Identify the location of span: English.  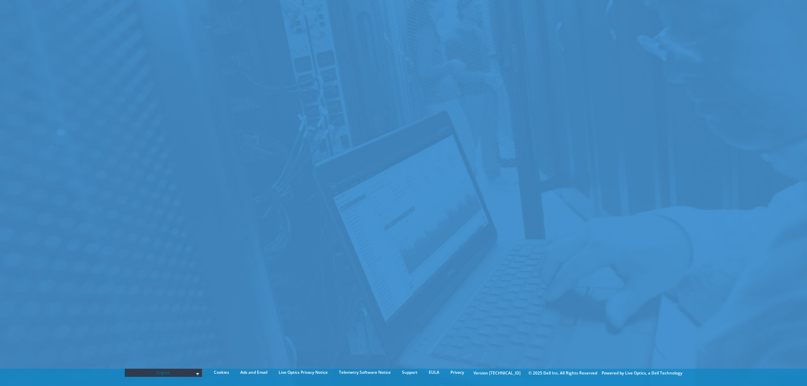
(163, 373).